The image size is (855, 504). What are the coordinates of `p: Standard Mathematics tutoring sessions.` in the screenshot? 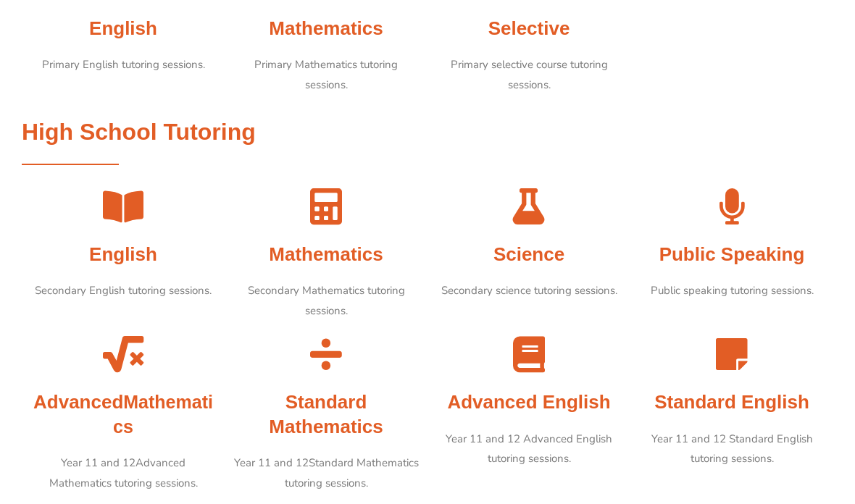 It's located at (326, 474).